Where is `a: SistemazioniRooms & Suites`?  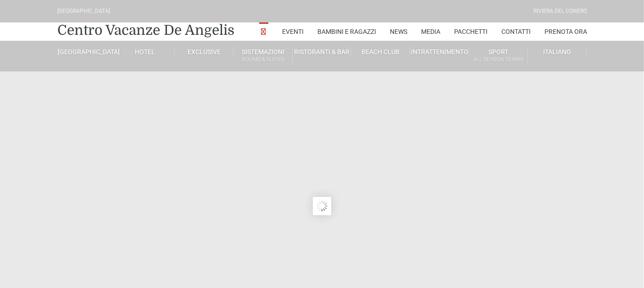 a: SistemazioniRooms & Suites is located at coordinates (263, 56).